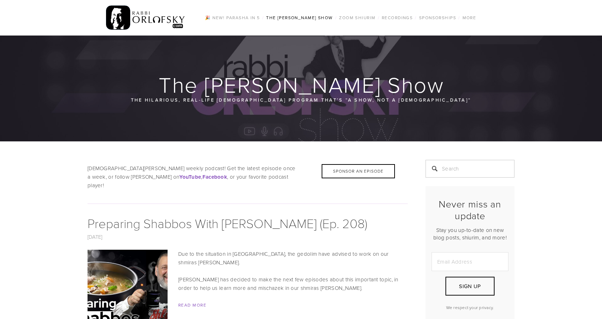 The image size is (602, 319). I want to click on a: 🎉 NEW! Parasha in 5, so click(232, 18).